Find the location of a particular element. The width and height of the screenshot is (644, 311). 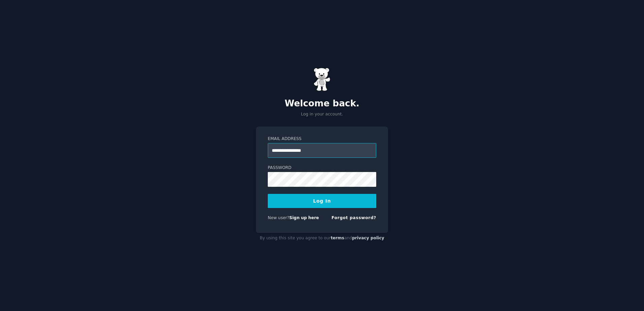

button: Log In is located at coordinates (322, 201).